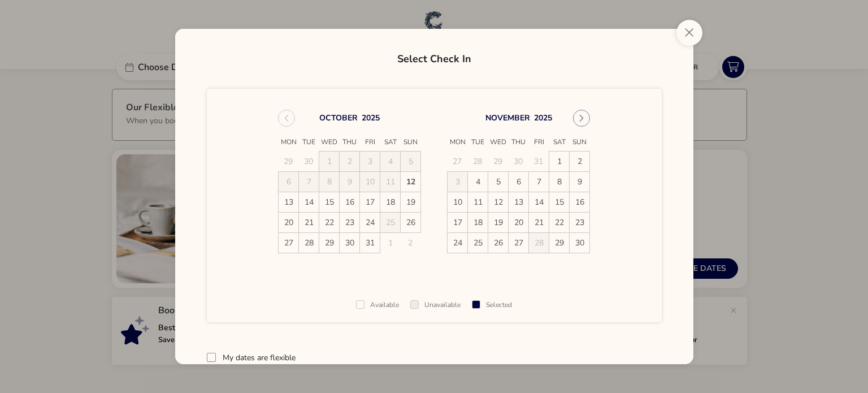 The width and height of the screenshot is (868, 393). Describe the element at coordinates (458, 242) in the screenshot. I see `td: 24` at that location.